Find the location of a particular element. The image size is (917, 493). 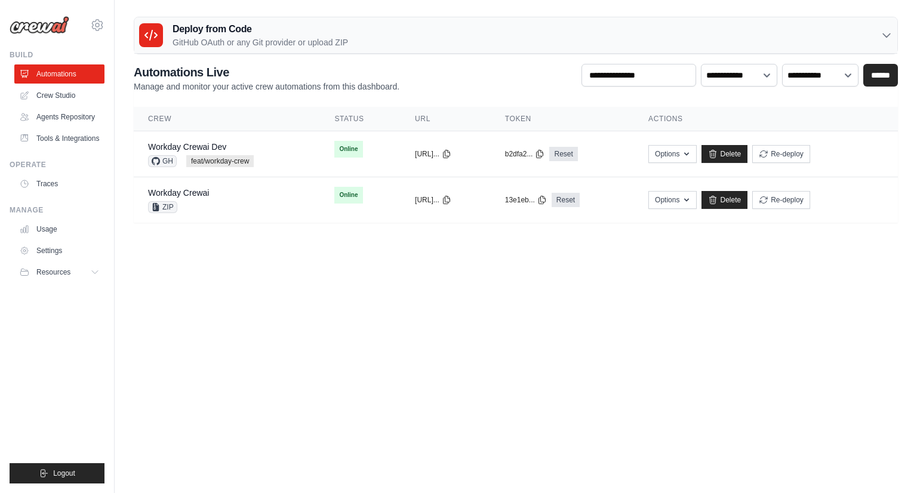

a: Workday Crewai Dev is located at coordinates (187, 147).